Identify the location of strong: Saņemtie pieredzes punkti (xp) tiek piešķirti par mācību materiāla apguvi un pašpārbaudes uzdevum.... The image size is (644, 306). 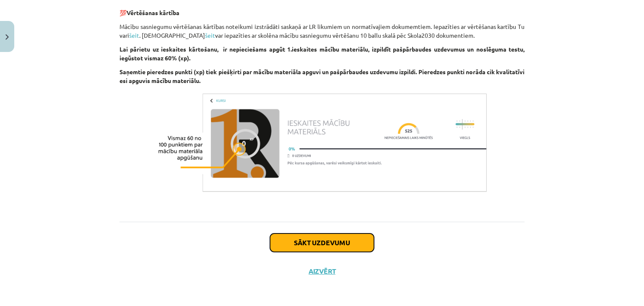
(322, 76).